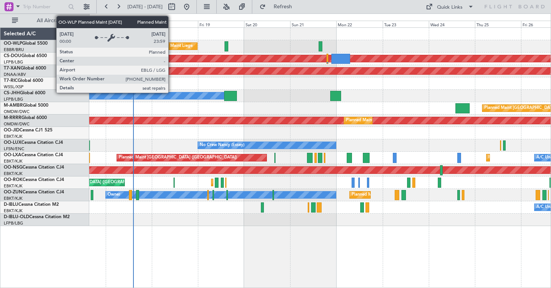 The height and width of the screenshot is (288, 551). I want to click on button: Quick Links, so click(450, 7).